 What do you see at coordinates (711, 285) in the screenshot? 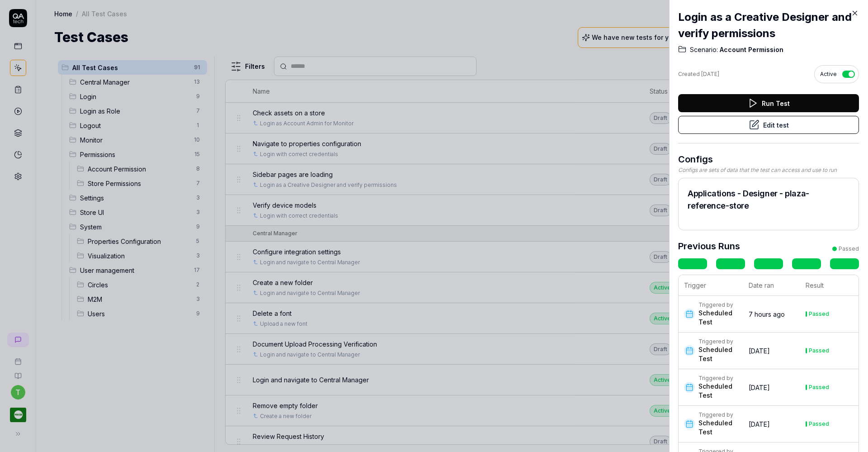
I see `th: Trigger` at bounding box center [711, 285].